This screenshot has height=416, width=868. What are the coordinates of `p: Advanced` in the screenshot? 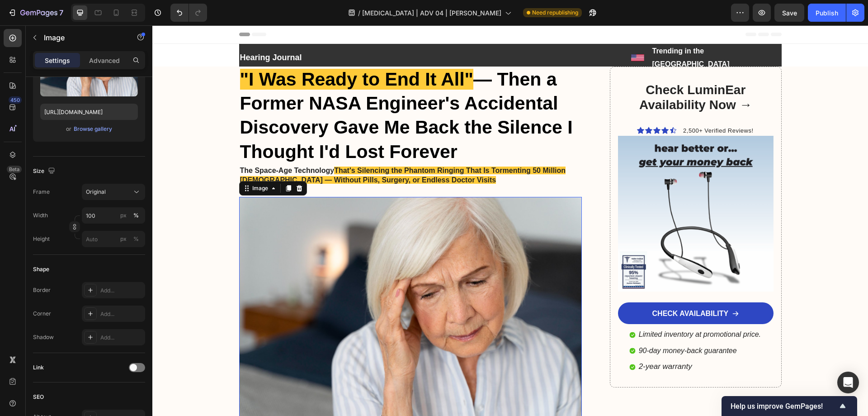 It's located at (105, 60).